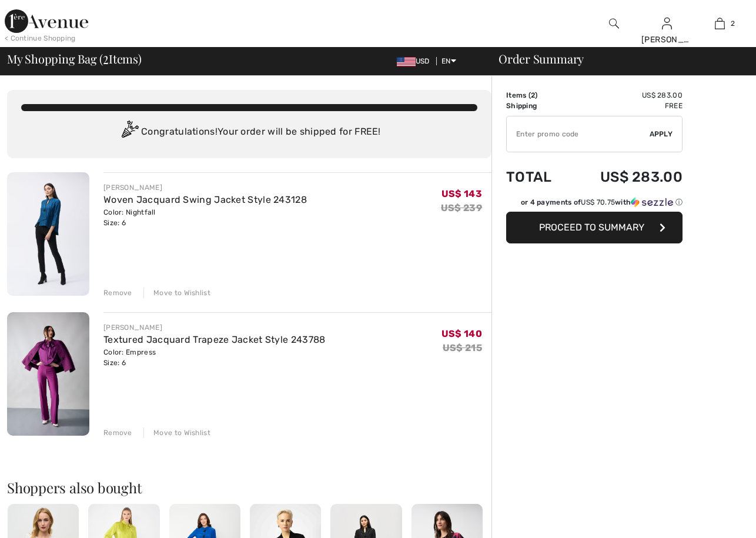 The height and width of the screenshot is (538, 756). Describe the element at coordinates (462, 333) in the screenshot. I see `span: US$ 140` at that location.